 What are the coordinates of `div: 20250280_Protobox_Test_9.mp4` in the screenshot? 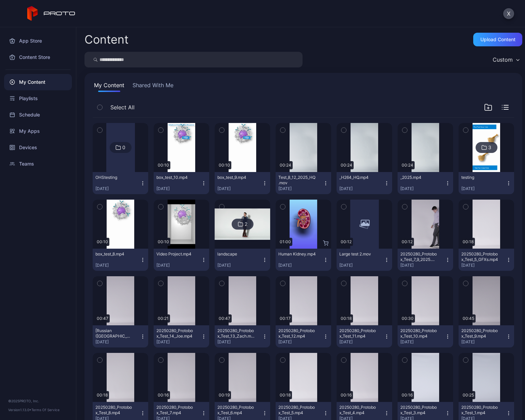 It's located at (480, 333).